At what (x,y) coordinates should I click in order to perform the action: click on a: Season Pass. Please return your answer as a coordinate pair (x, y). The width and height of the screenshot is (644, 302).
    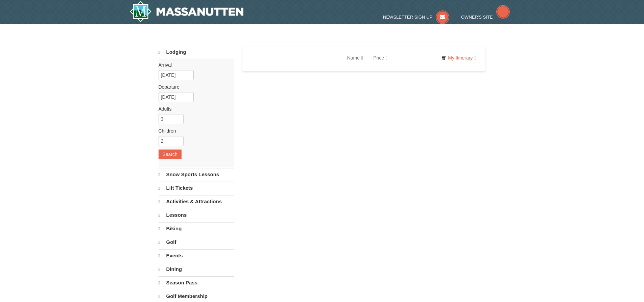
    Looking at the image, I should click on (196, 282).